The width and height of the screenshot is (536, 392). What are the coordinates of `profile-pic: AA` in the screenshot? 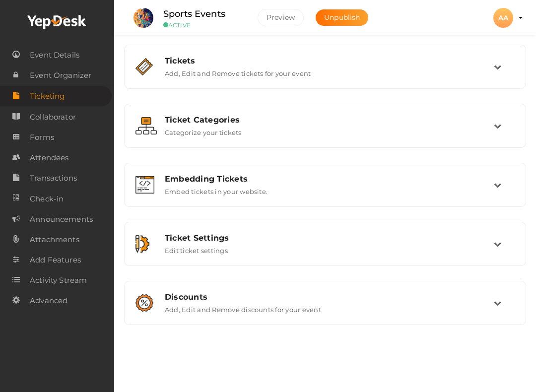 It's located at (503, 18).